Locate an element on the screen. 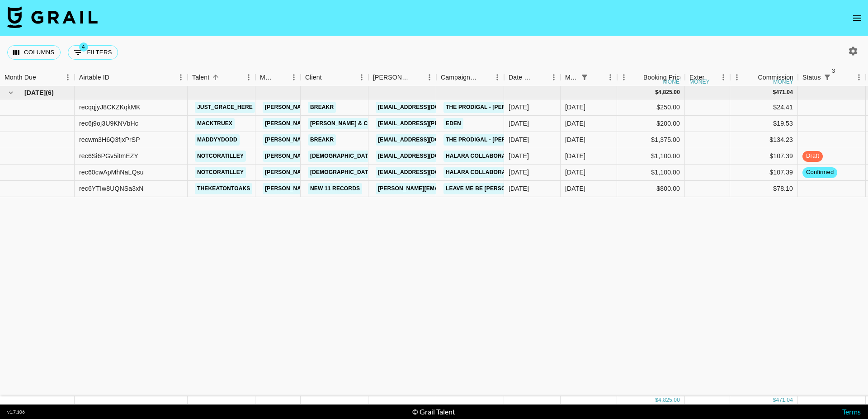  div: rec60cwApMhNaLQsu is located at coordinates (111, 172).